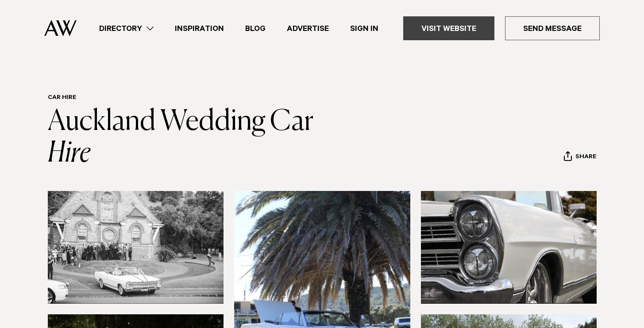 This screenshot has width=644, height=328. Describe the element at coordinates (585, 157) in the screenshot. I see `span: Share` at that location.